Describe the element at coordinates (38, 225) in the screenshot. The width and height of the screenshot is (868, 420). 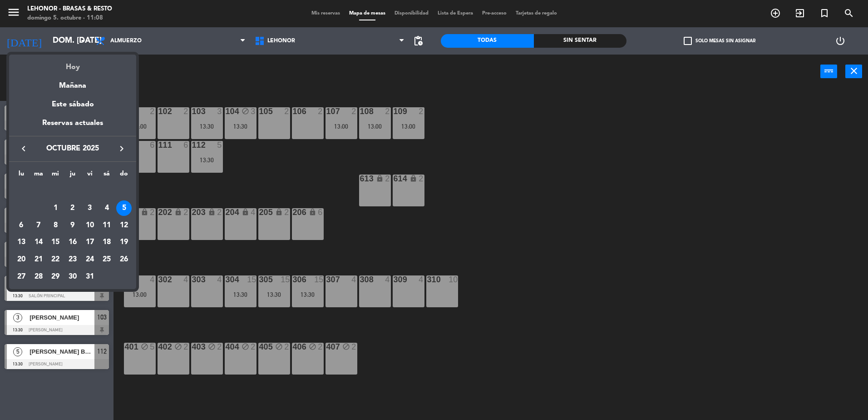
I see `td: 7 de octubre de 2025` at that location.